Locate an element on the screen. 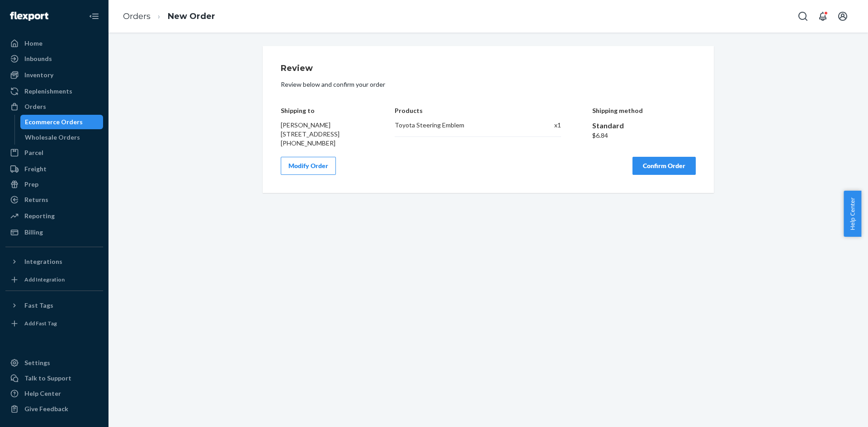 This screenshot has width=868, height=427. div: Home is located at coordinates (34, 44).